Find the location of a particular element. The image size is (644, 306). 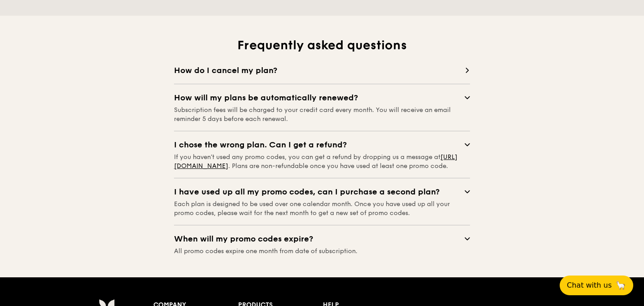

div: All promo codes expire one month from date of subscription. is located at coordinates (322, 251).